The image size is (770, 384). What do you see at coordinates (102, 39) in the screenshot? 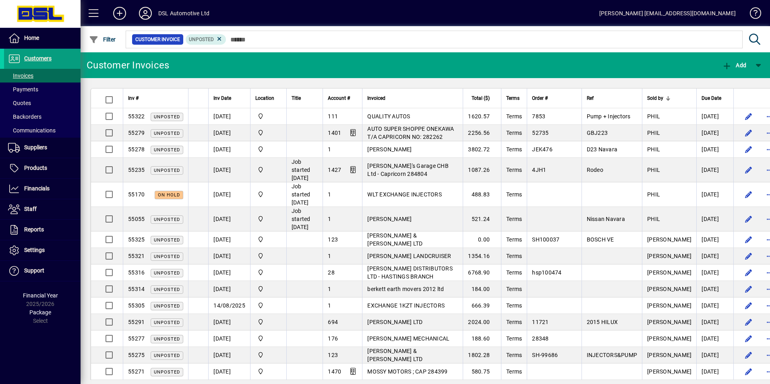
I see `span: Filter` at bounding box center [102, 39].